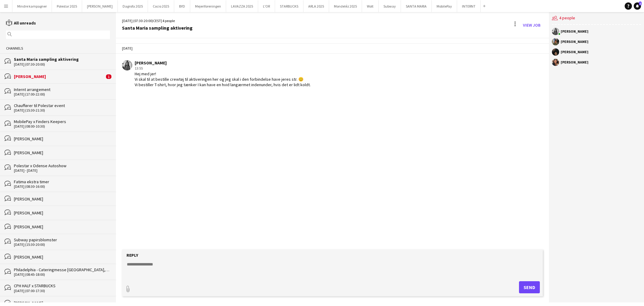 The height and width of the screenshot is (306, 644). What do you see at coordinates (469, 6) in the screenshot?
I see `button: INTERNT` at bounding box center [469, 6].